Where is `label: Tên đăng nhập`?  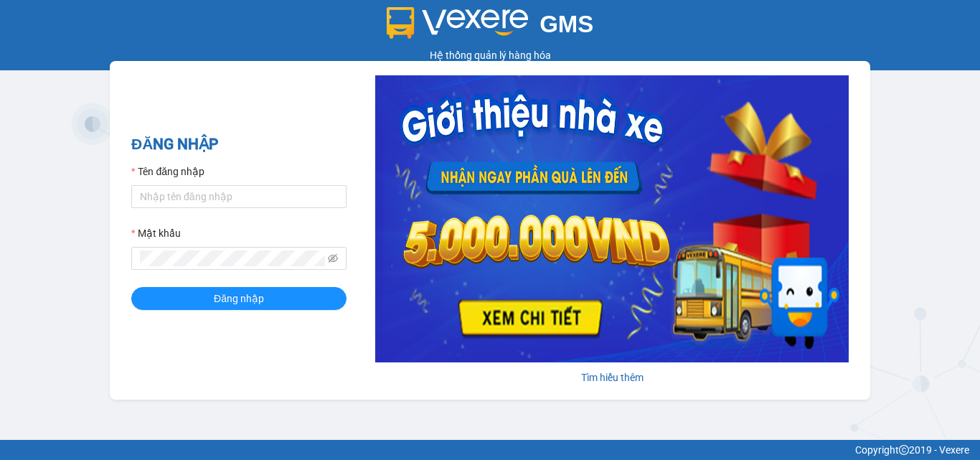
label: Tên đăng nhập is located at coordinates (168, 172).